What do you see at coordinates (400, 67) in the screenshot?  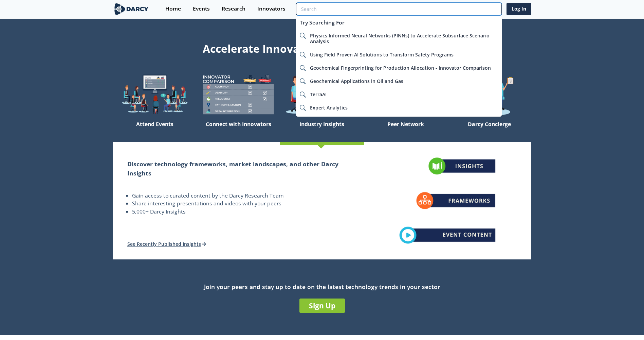 I see `span: Geochemical Fingerprinting for Production Allocation - Innovator Comparison` at bounding box center [400, 67].